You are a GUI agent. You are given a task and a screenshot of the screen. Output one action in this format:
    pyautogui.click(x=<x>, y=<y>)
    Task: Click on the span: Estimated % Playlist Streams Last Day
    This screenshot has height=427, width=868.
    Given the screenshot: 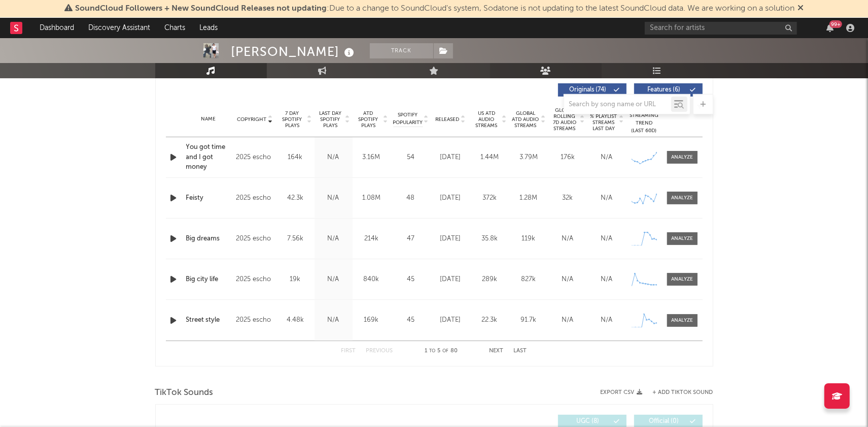 What is the action you would take?
    pyautogui.click(x=604, y=119)
    